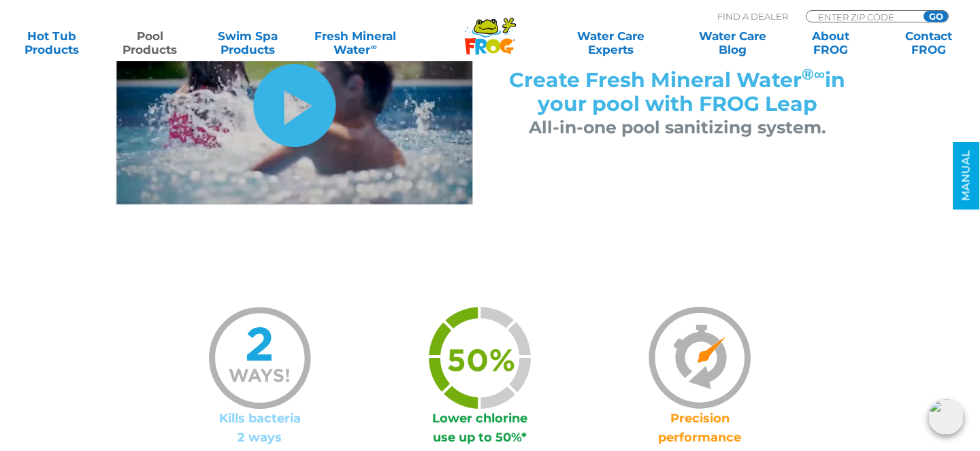  What do you see at coordinates (294, 104) in the screenshot?
I see `img: flippin-frog-video-still` at bounding box center [294, 104].